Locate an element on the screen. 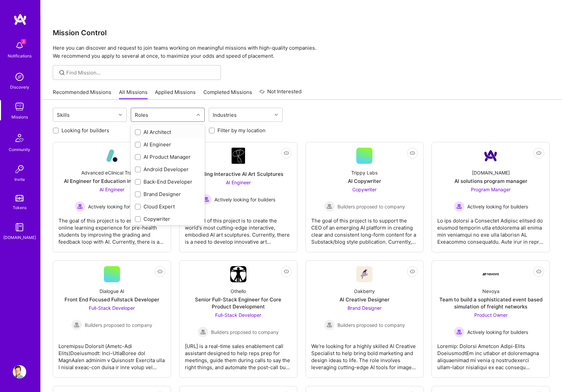 This screenshot has height=392, width=562. input: Find Mission... is located at coordinates (141, 72).